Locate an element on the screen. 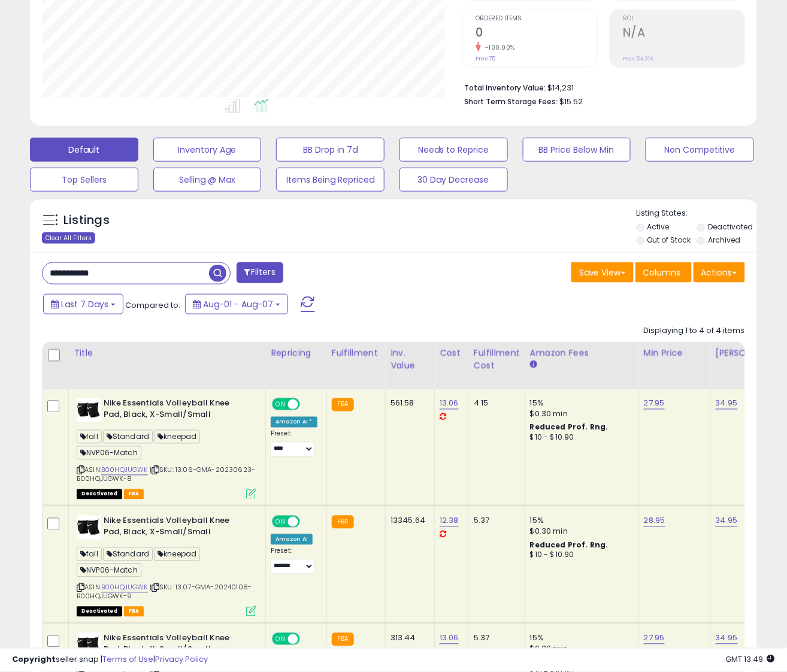  button: Needs to Reprice is located at coordinates (453, 150).